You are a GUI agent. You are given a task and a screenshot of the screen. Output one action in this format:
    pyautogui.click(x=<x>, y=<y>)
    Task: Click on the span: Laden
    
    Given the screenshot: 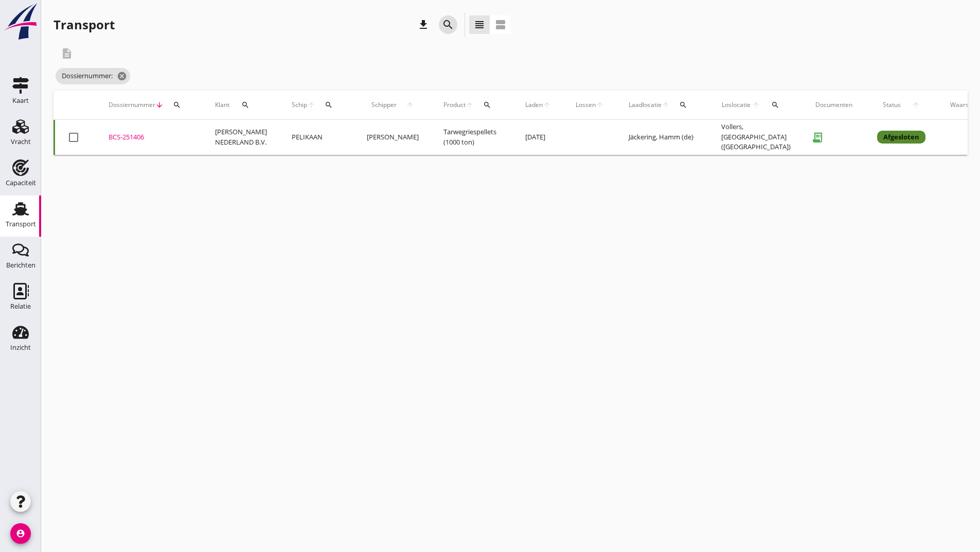 What is the action you would take?
    pyautogui.click(x=534, y=105)
    